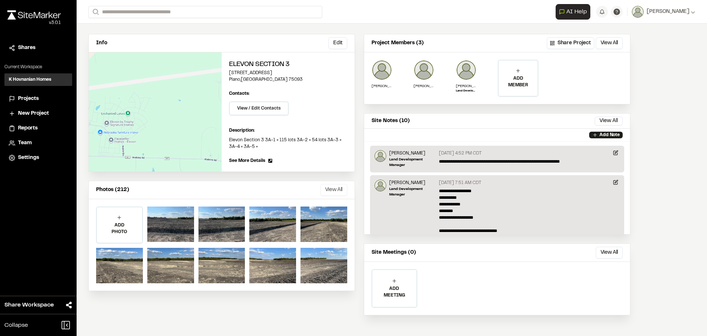 This screenshot has width=707, height=336. I want to click on a: Reports, so click(38, 128).